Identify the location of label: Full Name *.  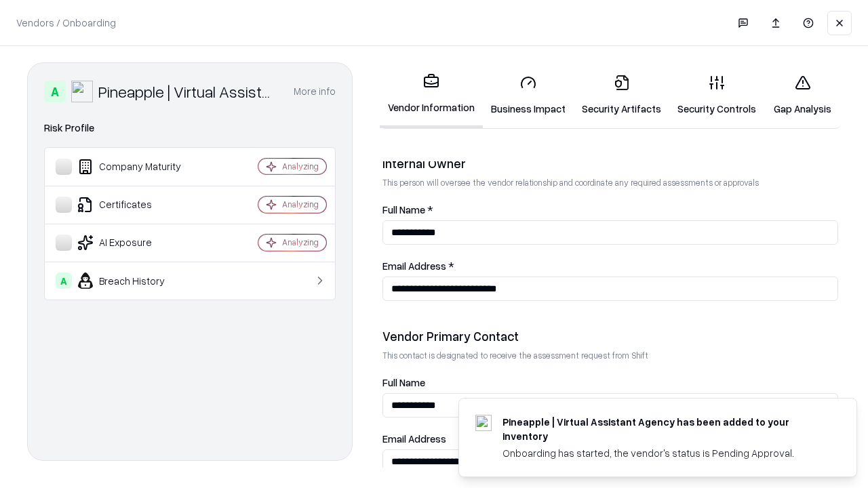
(610, 209).